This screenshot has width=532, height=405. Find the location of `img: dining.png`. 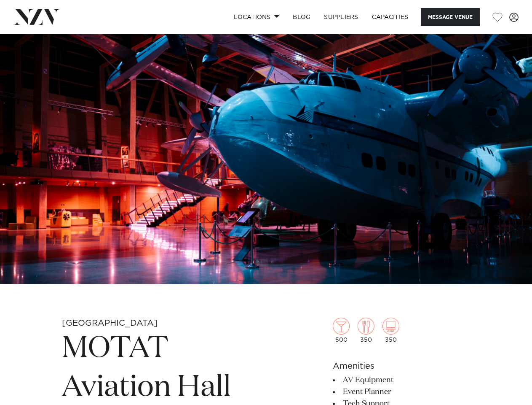

img: dining.png is located at coordinates (366, 326).